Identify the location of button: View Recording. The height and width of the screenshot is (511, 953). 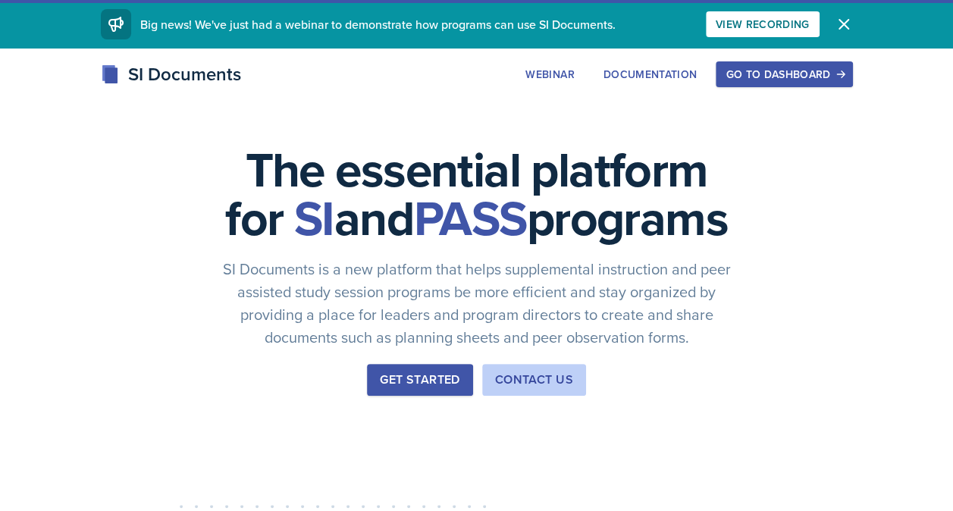
(763, 24).